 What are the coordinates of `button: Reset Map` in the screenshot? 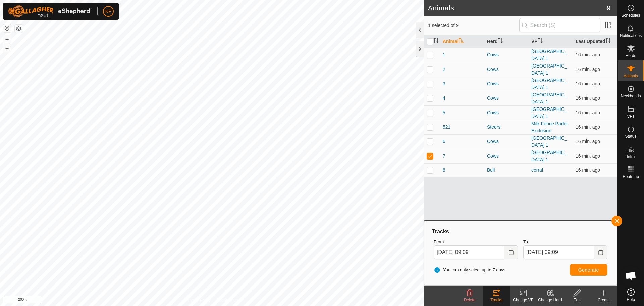 It's located at (7, 28).